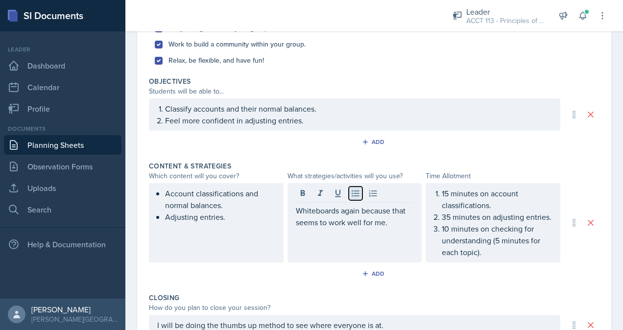 The width and height of the screenshot is (623, 330). Describe the element at coordinates (190, 166) in the screenshot. I see `label: Content & Strategies` at that location.